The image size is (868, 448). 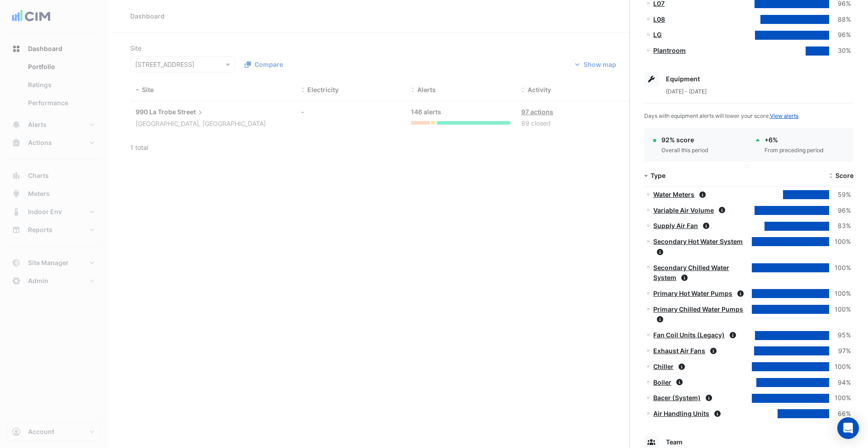 I want to click on div: + 6%, so click(x=793, y=140).